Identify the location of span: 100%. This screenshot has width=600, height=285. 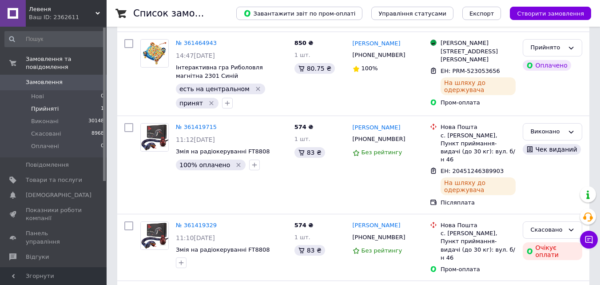
(370, 68).